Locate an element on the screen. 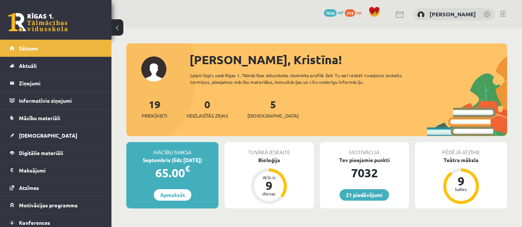 The width and height of the screenshot is (522, 227). img: Kristīna Vološina is located at coordinates (421, 15).